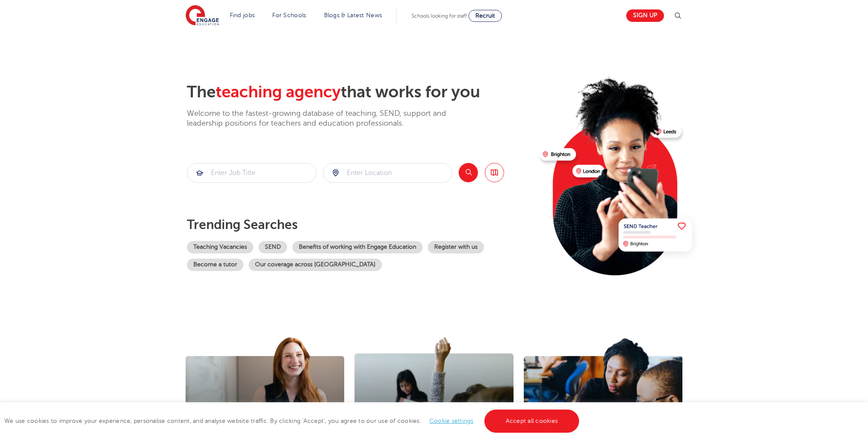  I want to click on p: Trending searches, so click(360, 224).